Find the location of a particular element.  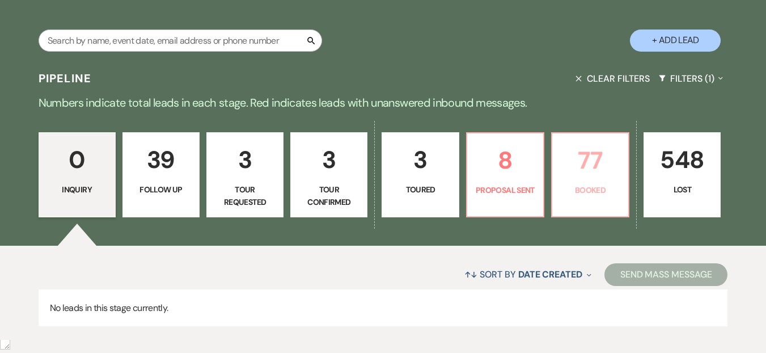

button: Clear Filters is located at coordinates (612, 78).